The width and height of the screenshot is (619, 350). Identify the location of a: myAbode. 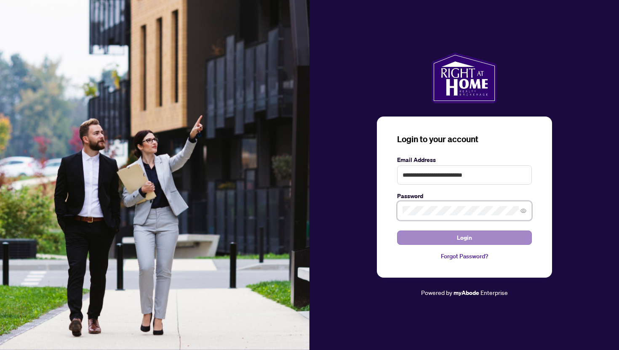
(466, 293).